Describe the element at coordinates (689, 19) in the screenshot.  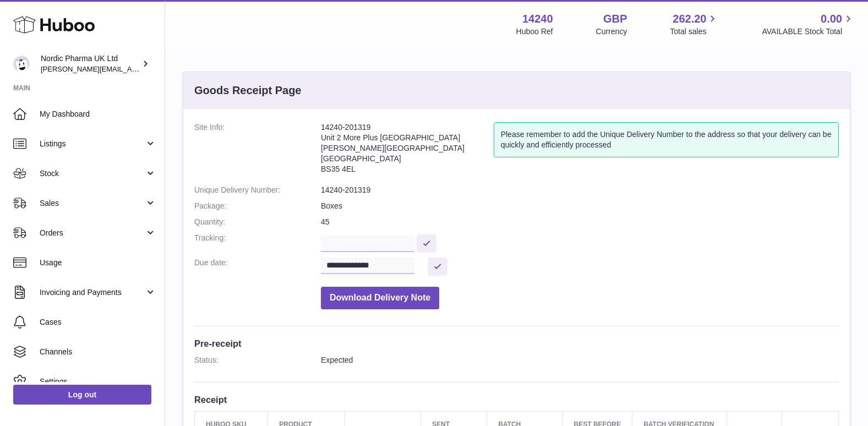
I see `span: 262.20` at that location.